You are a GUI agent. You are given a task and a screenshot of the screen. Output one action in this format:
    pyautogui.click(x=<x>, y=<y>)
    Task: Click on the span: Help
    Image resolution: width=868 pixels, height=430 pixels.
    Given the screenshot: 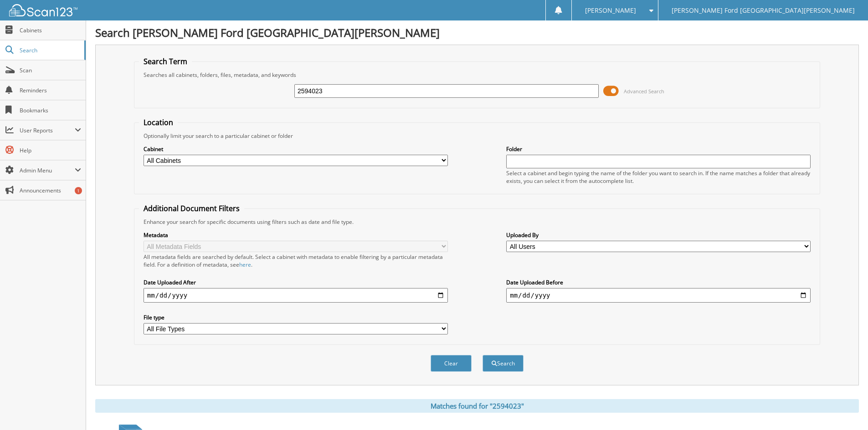 What is the action you would take?
    pyautogui.click(x=50, y=150)
    